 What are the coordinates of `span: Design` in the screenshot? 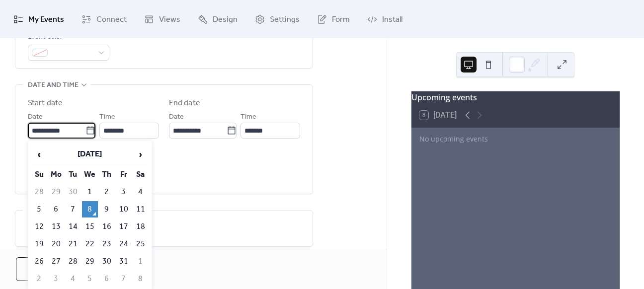 It's located at (225, 19).